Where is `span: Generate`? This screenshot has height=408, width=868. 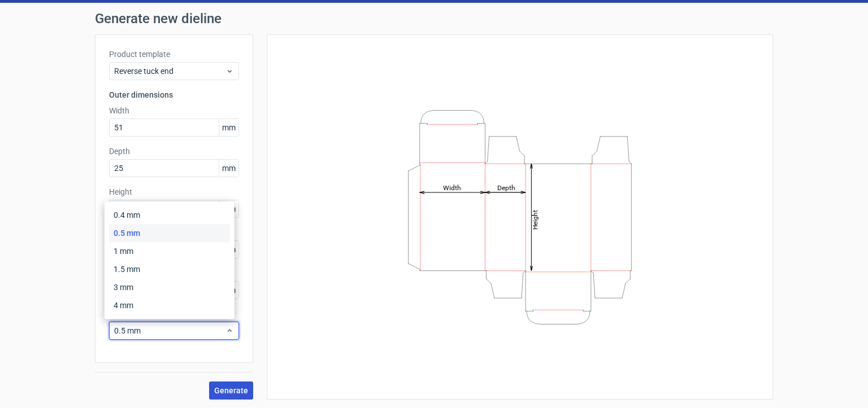
span: Generate is located at coordinates (231, 391).